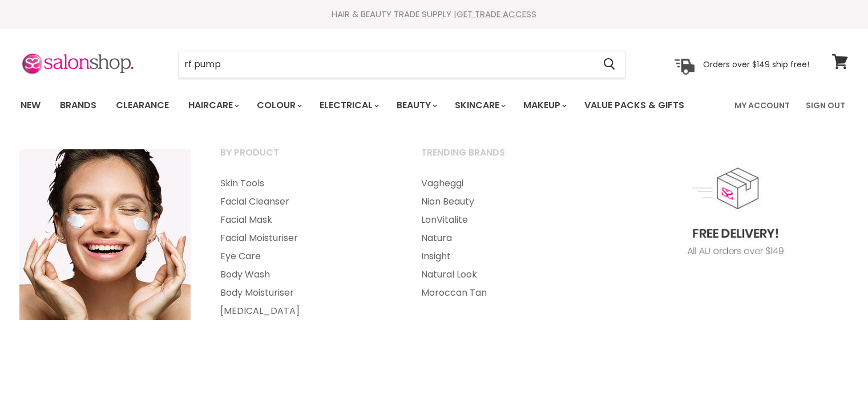 The image size is (868, 396). Describe the element at coordinates (386, 64) in the screenshot. I see `input: Search` at that location.